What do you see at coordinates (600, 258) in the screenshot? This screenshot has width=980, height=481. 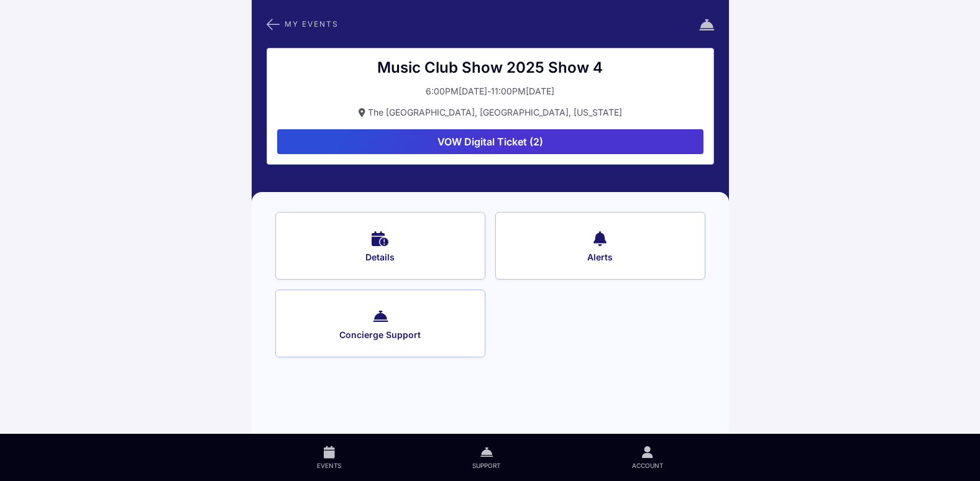 I see `span: Alerts` at bounding box center [600, 258].